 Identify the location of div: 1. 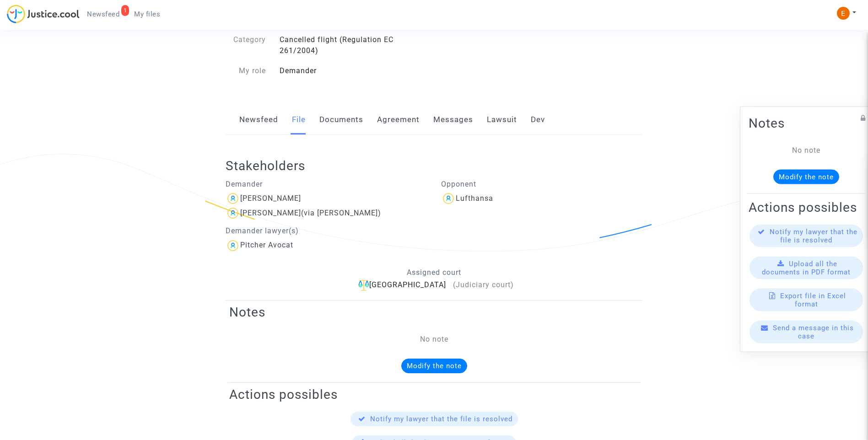
(125, 11).